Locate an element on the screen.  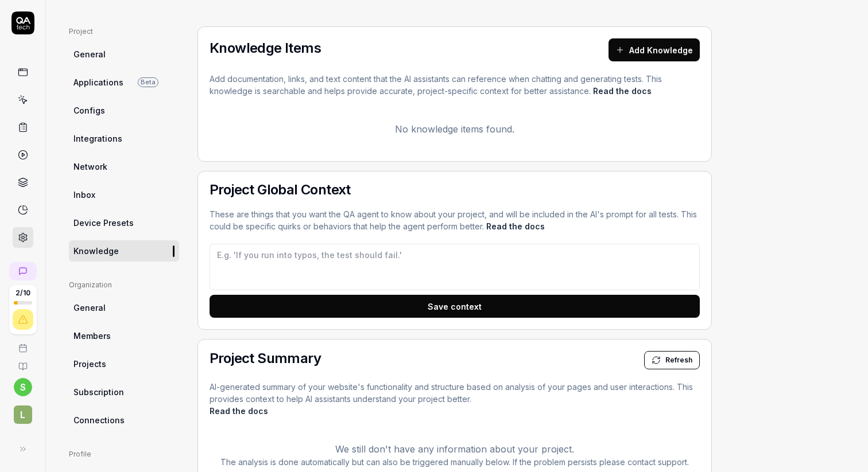
span: s is located at coordinates (23, 387).